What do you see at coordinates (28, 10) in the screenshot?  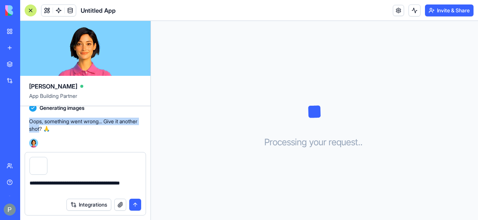 I see `img: logo` at bounding box center [28, 10].